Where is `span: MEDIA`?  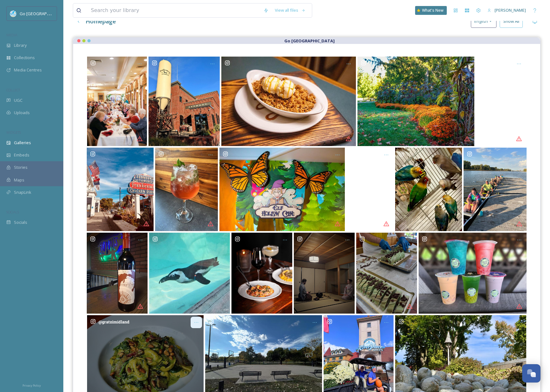
span: MEDIA is located at coordinates (12, 35).